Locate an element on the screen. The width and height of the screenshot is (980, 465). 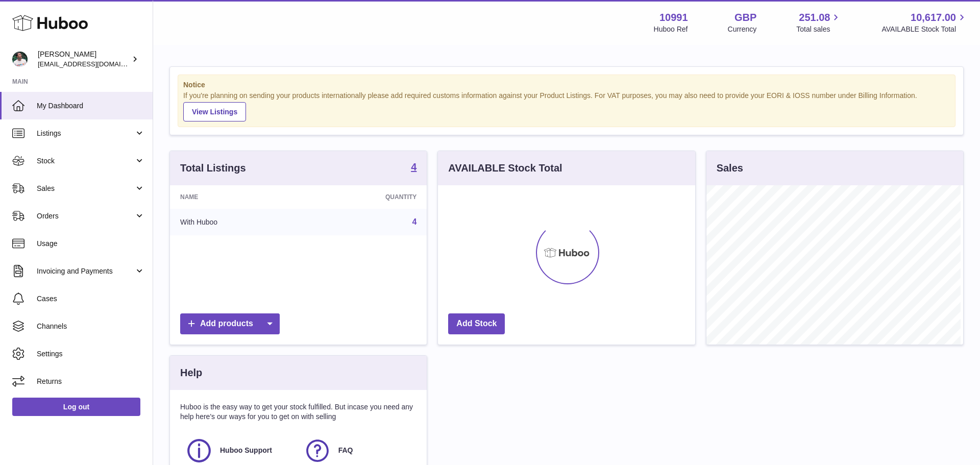
h3: AVAILABLE Stock Total is located at coordinates (505, 168).